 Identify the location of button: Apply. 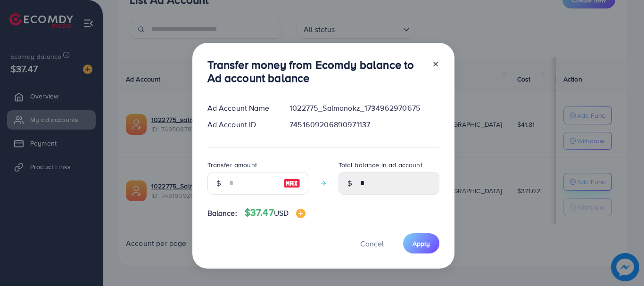
(421, 243).